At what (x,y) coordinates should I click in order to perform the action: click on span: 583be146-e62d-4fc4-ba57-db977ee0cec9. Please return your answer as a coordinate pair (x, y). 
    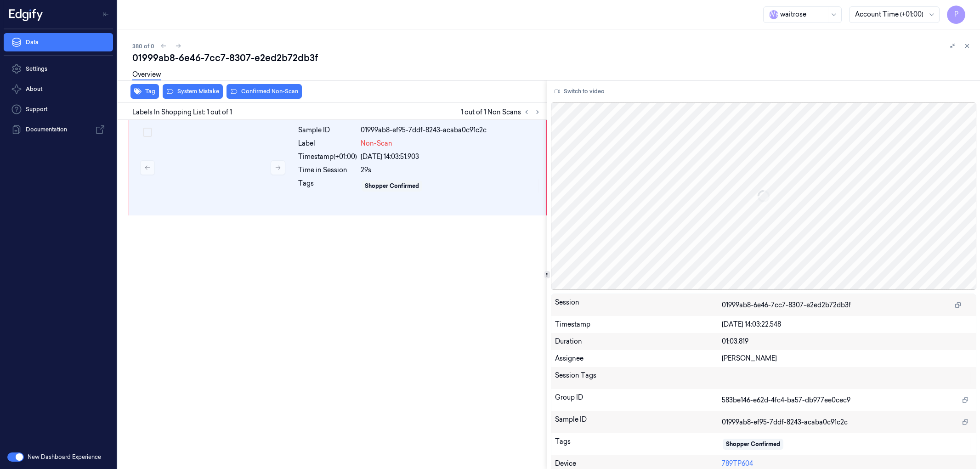
    Looking at the image, I should click on (786, 400).